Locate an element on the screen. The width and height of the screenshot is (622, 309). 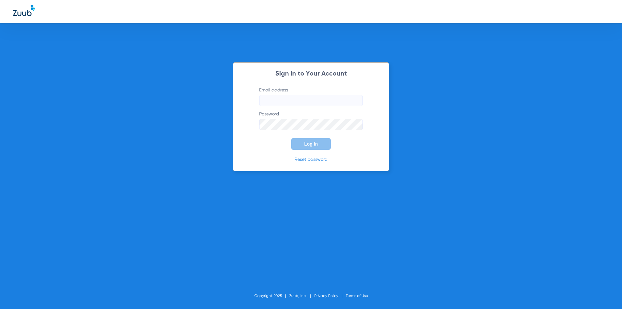
h2: Sign In to Your Account is located at coordinates (311, 74).